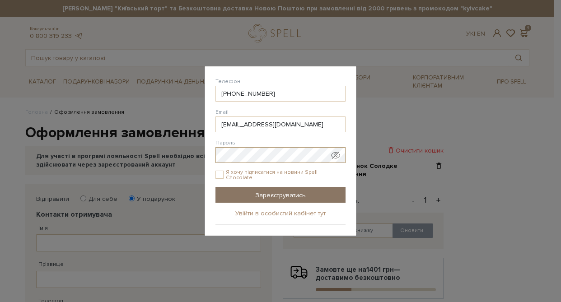 The width and height of the screenshot is (561, 302). What do you see at coordinates (220, 175) in the screenshot?
I see `input: Я хочу підписатися на новини Spell Chocolate.` at bounding box center [220, 175].